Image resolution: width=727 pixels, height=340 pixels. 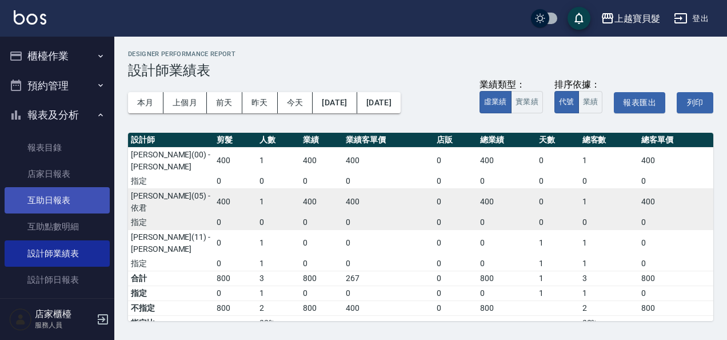 I want to click on button: 前天, so click(x=225, y=102).